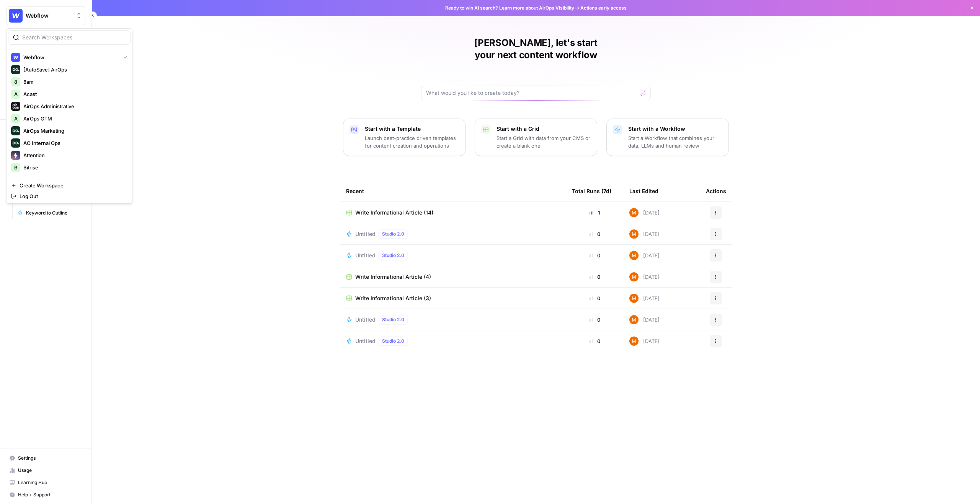 The width and height of the screenshot is (980, 504). I want to click on span: AirOps Administrative, so click(74, 106).